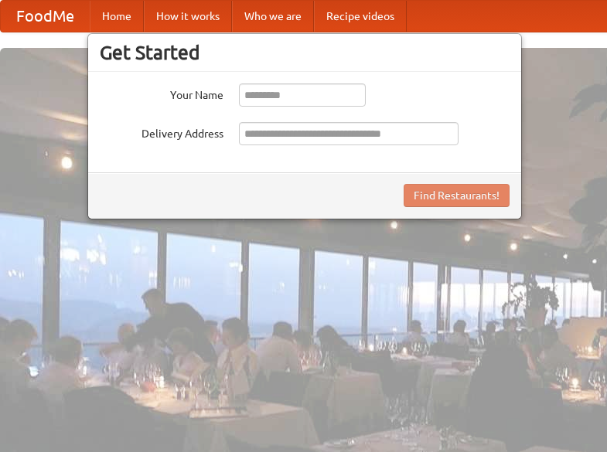  I want to click on a: How it works, so click(188, 16).